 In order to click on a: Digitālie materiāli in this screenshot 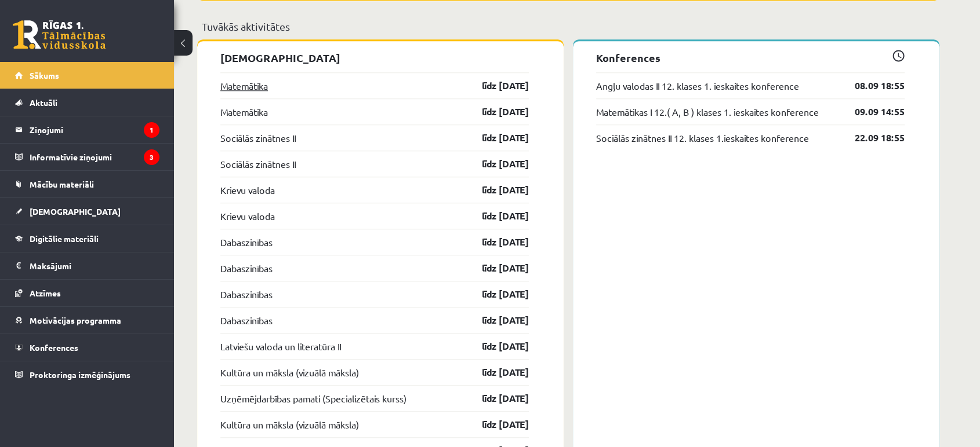, I will do `click(87, 239)`.